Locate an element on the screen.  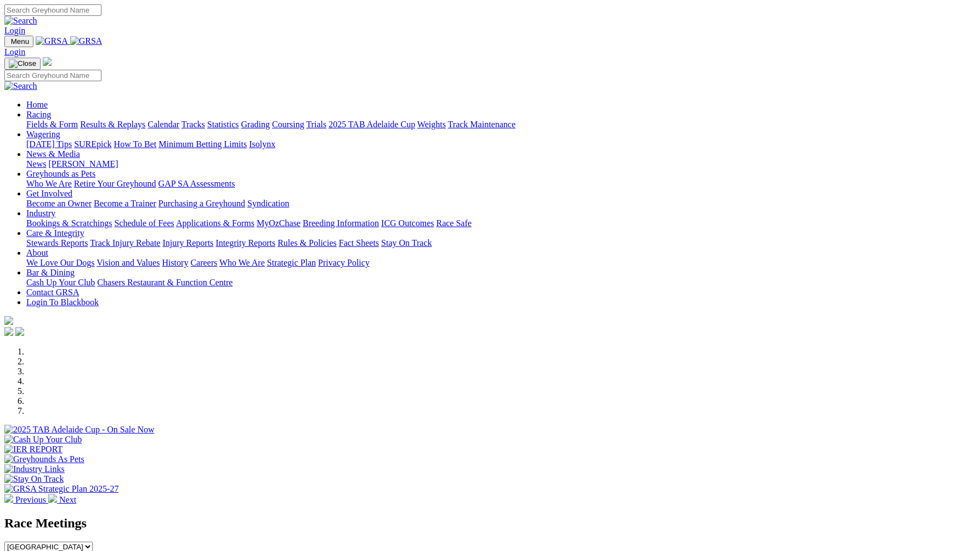
a: Get Involved is located at coordinates (50, 194).